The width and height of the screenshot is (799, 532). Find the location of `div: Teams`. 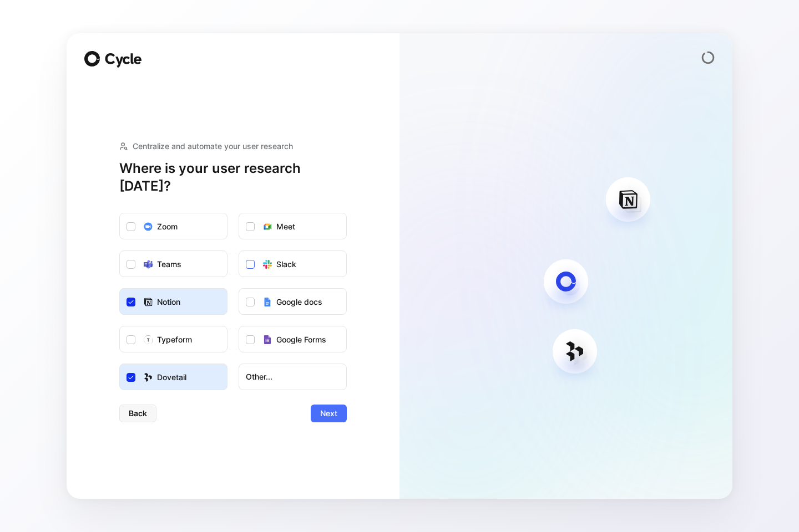

div: Teams is located at coordinates (169, 265).